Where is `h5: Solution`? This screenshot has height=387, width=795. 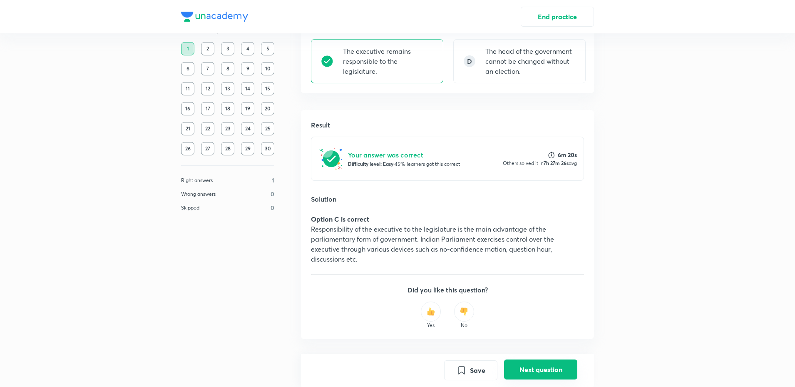 h5: Solution is located at coordinates (447, 199).